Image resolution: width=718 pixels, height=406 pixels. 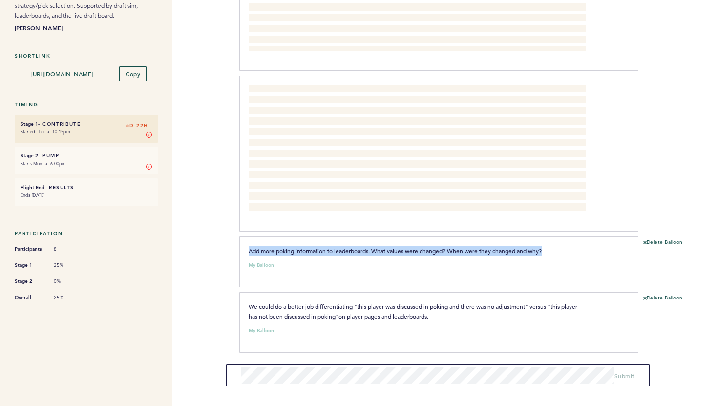 What do you see at coordinates (45, 131) in the screenshot?
I see `time: Started Thu. at 10:15pm` at bounding box center [45, 131].